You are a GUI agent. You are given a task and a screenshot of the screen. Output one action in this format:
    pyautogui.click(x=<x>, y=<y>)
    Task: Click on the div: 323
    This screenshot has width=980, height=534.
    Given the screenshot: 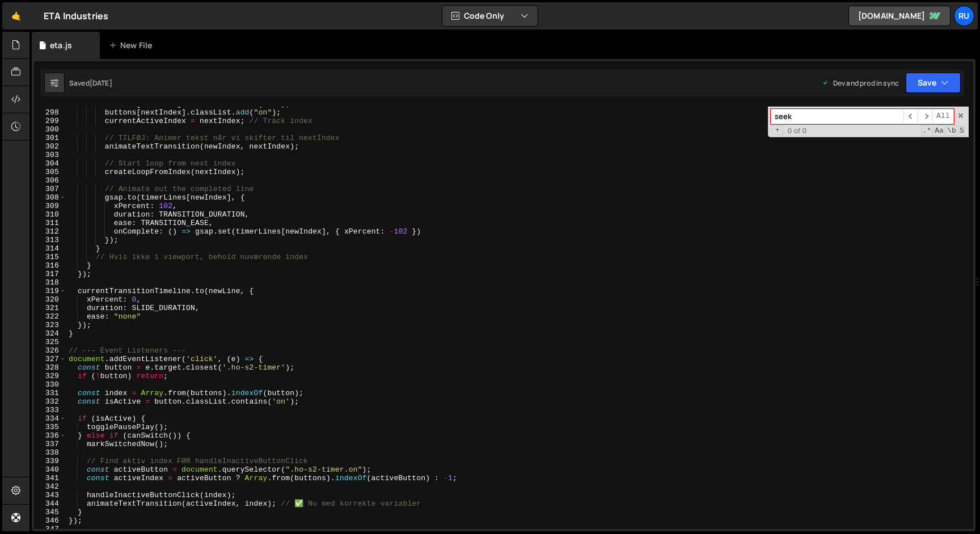 What is the action you would take?
    pyautogui.click(x=50, y=325)
    